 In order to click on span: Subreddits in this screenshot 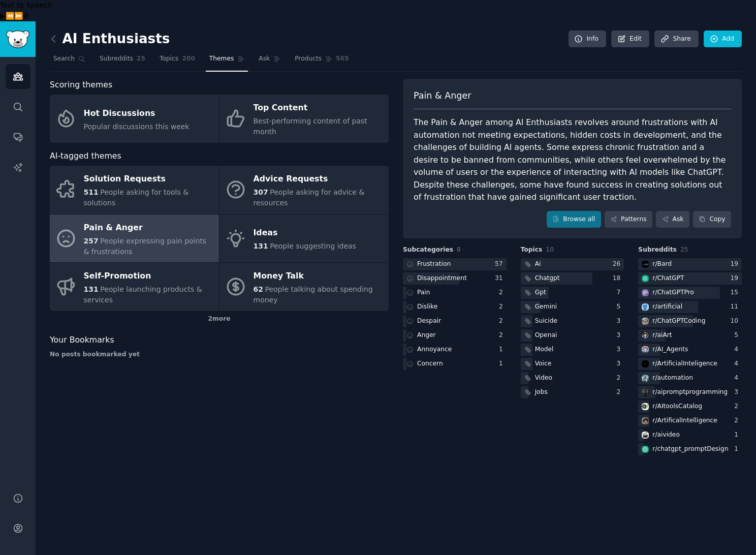, I will do `click(116, 59)`.